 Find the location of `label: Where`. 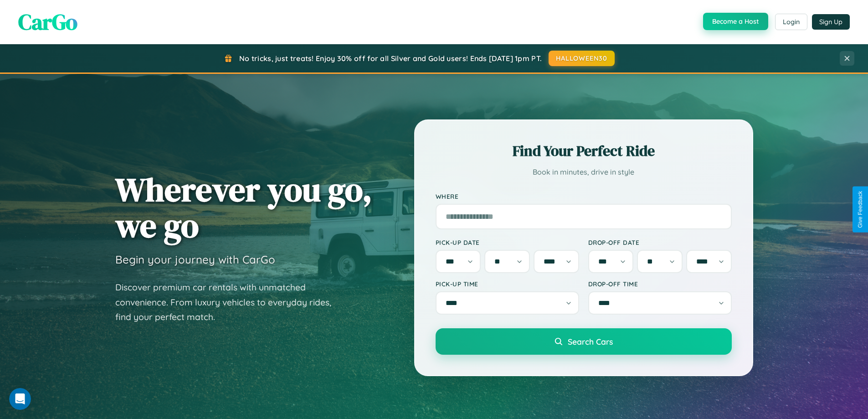

label: Where is located at coordinates (584, 196).